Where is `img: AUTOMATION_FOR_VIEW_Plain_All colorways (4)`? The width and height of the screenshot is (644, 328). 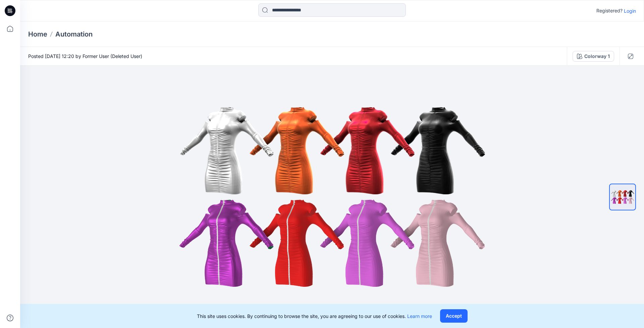
img: AUTOMATION_FOR_VIEW_Plain_All colorways (4) is located at coordinates (622, 197).